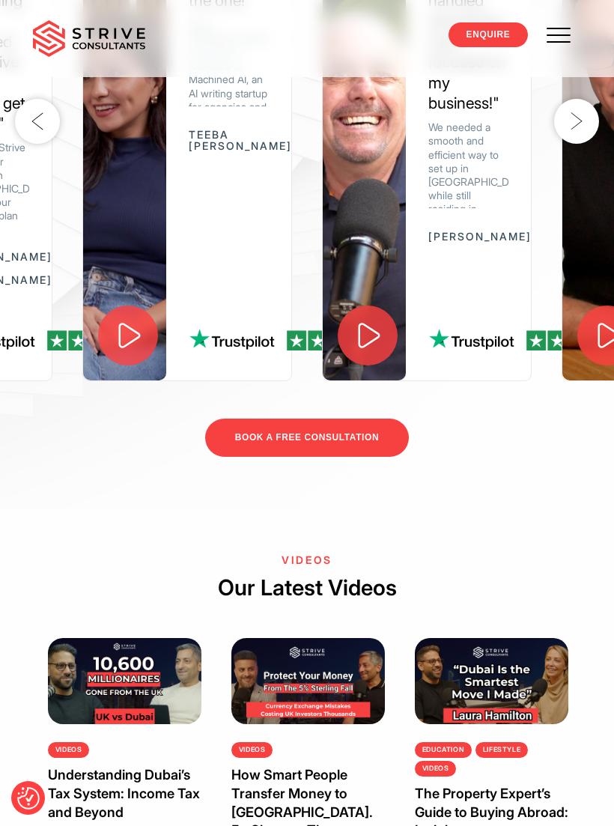 Image resolution: width=614 pixels, height=826 pixels. I want to click on a: Lifestyle, so click(502, 749).